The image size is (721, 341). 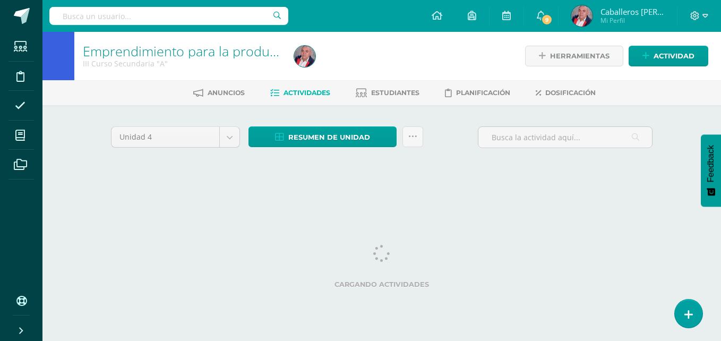 I want to click on button: Feedback - Mostrar encuesta, so click(x=711, y=170).